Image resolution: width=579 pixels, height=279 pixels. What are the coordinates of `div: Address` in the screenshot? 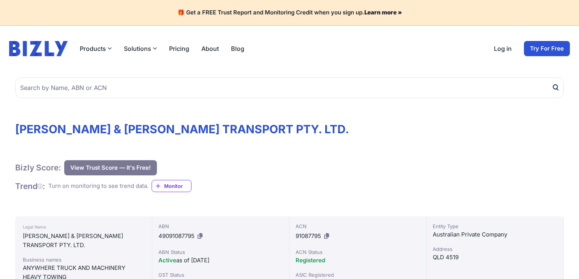 It's located at (495, 249).